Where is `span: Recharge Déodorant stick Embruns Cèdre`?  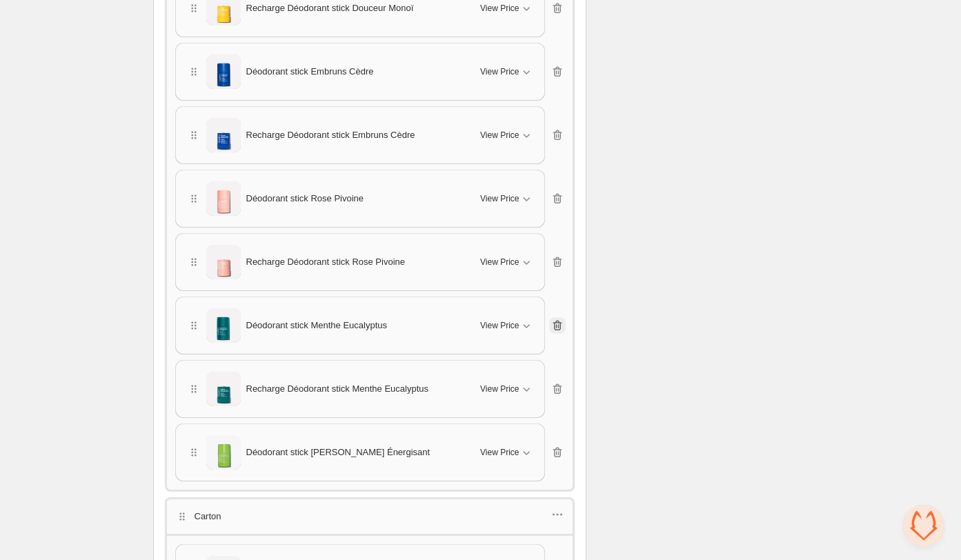 span: Recharge Déodorant stick Embruns Cèdre is located at coordinates (330, 135).